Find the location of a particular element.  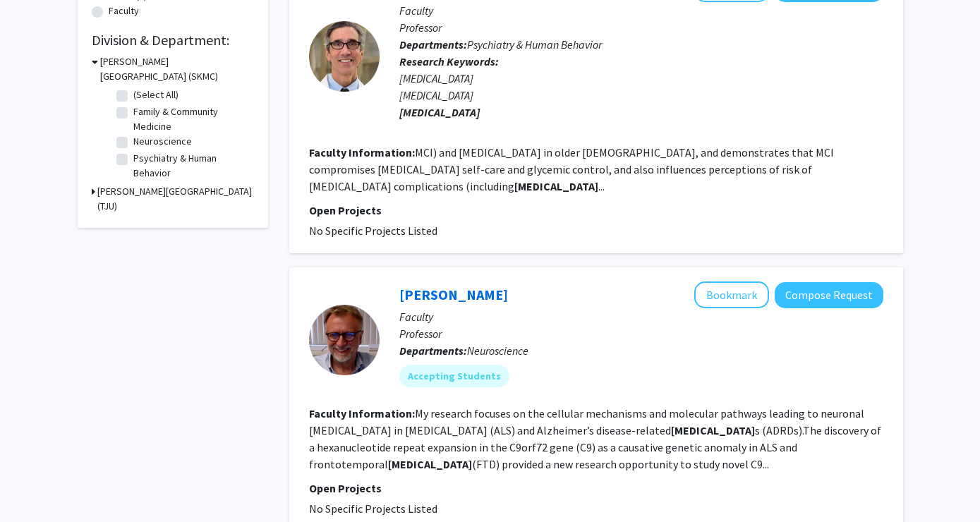

mat-chip: Accepting Students is located at coordinates (455, 376).